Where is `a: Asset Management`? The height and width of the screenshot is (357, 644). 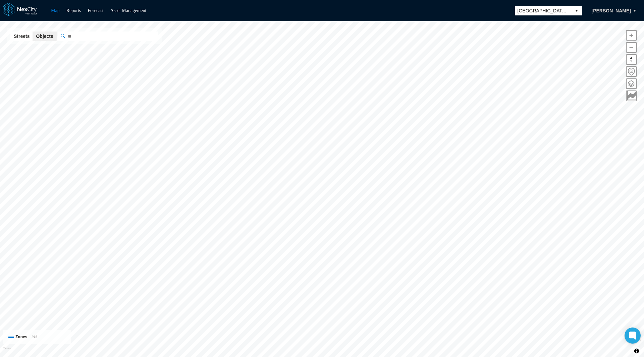 a: Asset Management is located at coordinates (128, 11).